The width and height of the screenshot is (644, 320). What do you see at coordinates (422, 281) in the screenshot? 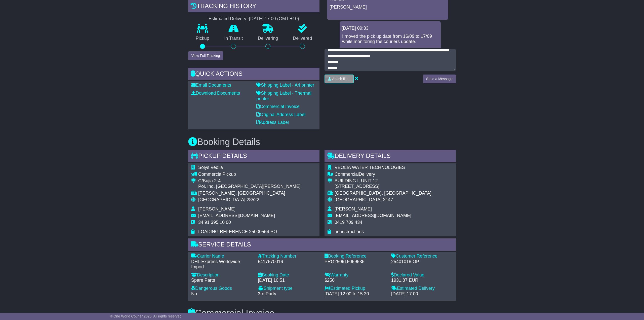
I see `div: 1931.87 EUR` at bounding box center [422, 281].